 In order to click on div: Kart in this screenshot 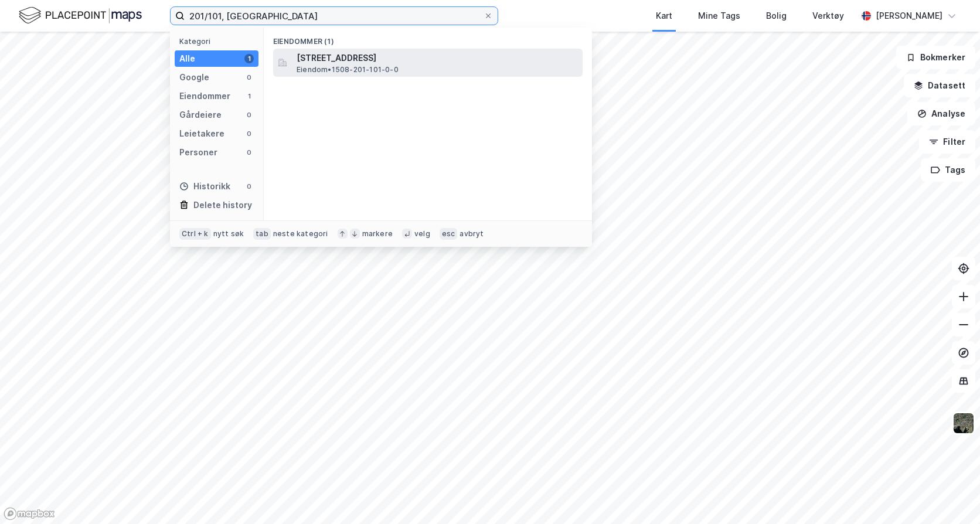, I will do `click(664, 16)`.